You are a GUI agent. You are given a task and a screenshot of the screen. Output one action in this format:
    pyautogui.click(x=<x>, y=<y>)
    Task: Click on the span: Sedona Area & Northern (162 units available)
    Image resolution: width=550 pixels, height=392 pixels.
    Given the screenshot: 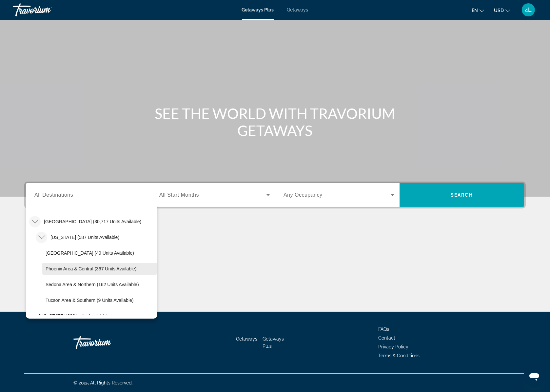 What is the action you would take?
    pyautogui.click(x=92, y=285)
    